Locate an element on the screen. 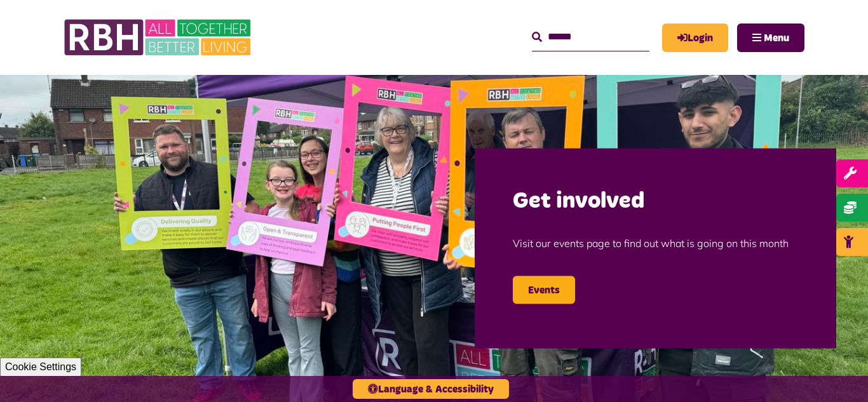  h2: Get involved is located at coordinates (655, 201).